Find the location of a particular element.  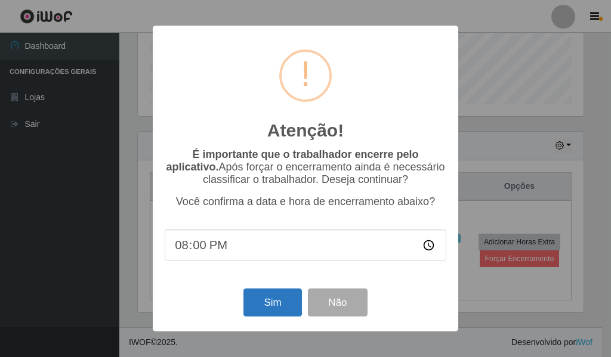

button: Sim is located at coordinates (272, 302).